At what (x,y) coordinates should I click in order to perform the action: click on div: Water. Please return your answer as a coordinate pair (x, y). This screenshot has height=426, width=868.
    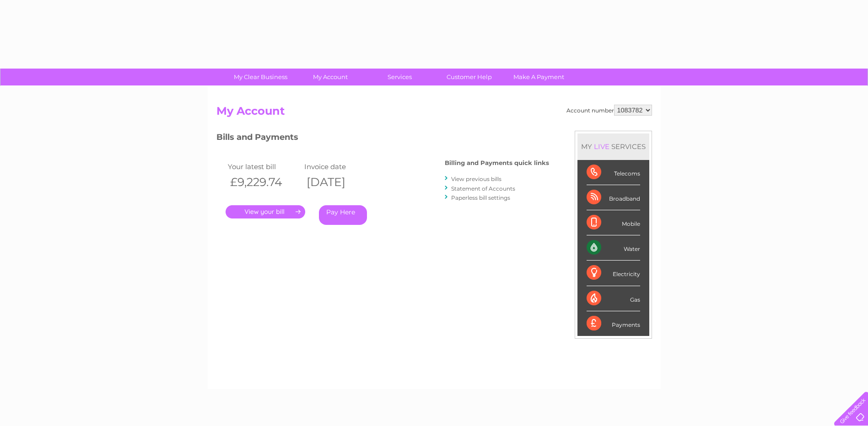
    Looking at the image, I should click on (613, 248).